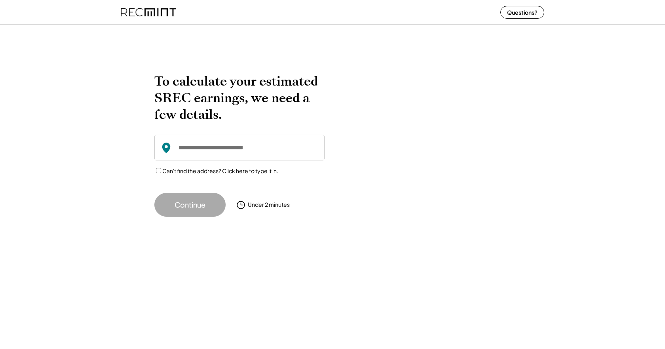  I want to click on label: Can't find the address? Click here to type it in., so click(220, 171).